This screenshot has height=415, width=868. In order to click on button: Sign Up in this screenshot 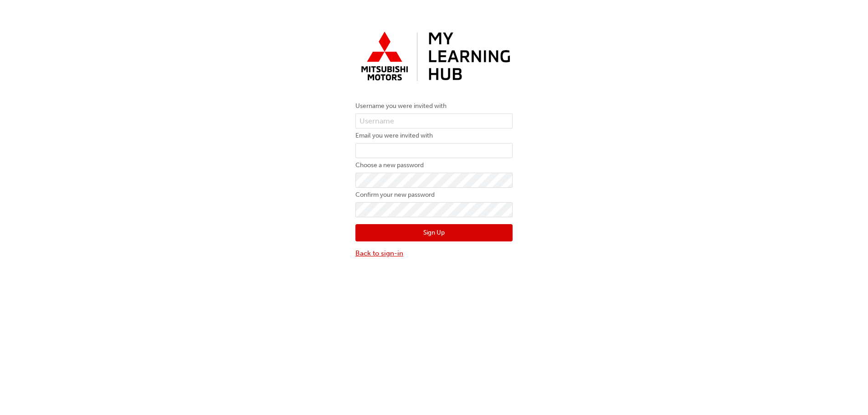, I will do `click(434, 233)`.